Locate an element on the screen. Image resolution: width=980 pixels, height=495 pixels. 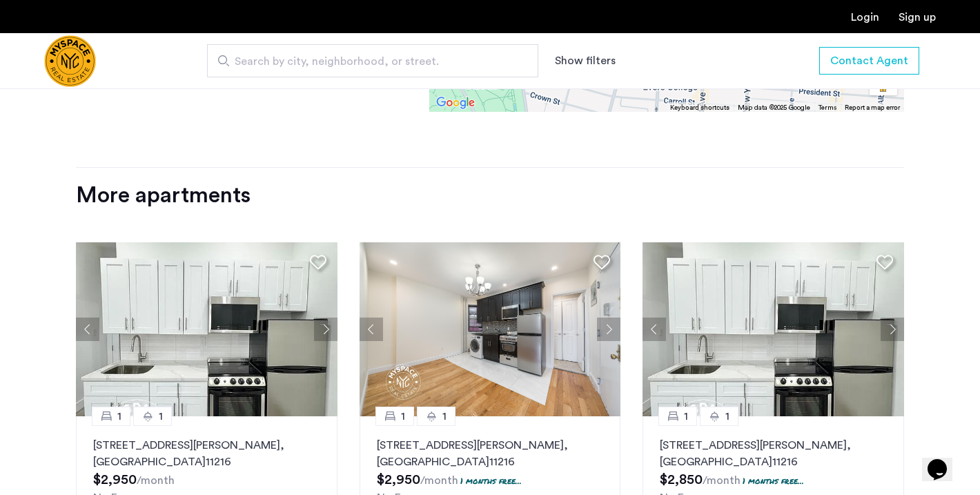
a: Registration is located at coordinates (917, 17).